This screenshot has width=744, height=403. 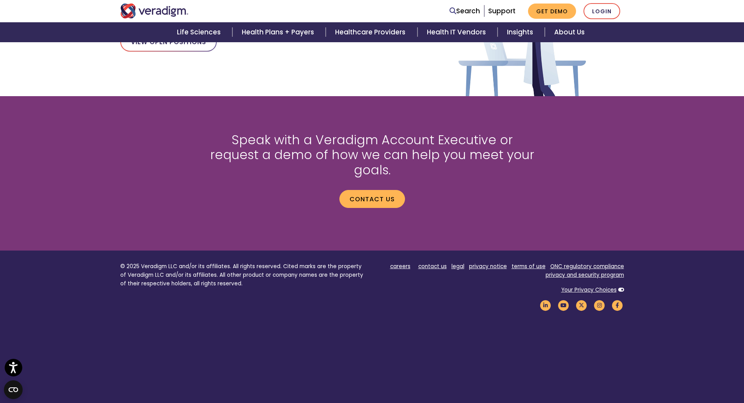 What do you see at coordinates (488, 266) in the screenshot?
I see `a: privacy notice` at bounding box center [488, 266].